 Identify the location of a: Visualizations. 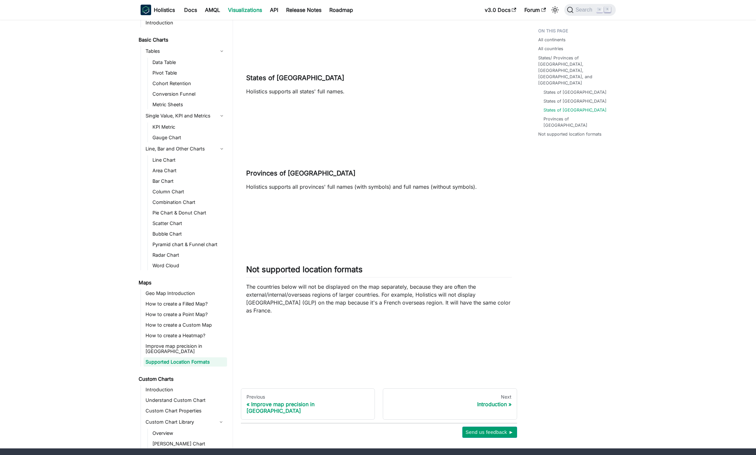
(245, 10).